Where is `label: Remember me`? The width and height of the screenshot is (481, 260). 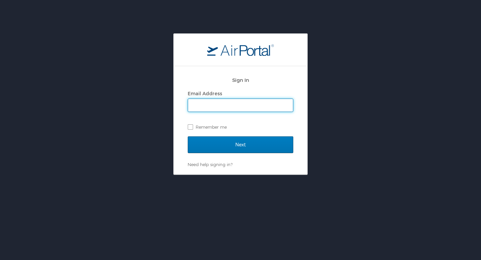 label: Remember me is located at coordinates (241, 127).